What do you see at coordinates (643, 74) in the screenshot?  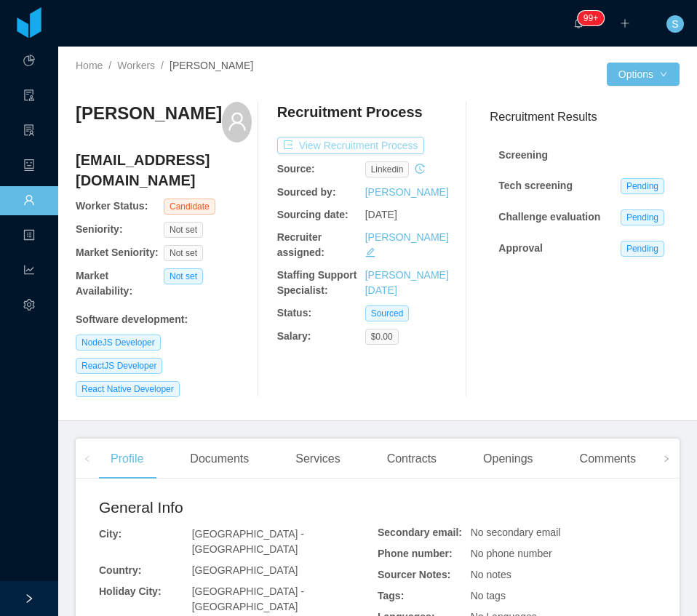 I see `button: Optionsicon: down` at bounding box center [643, 74].